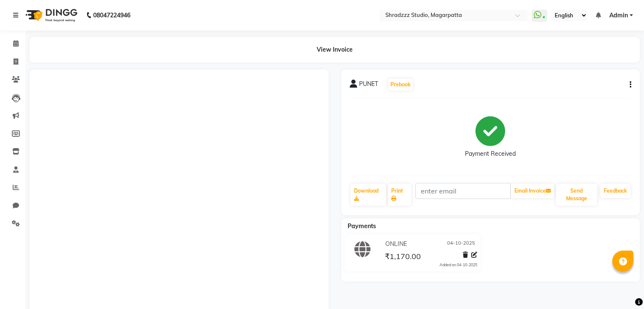 The image size is (644, 309). I want to click on a: Download, so click(368, 194).